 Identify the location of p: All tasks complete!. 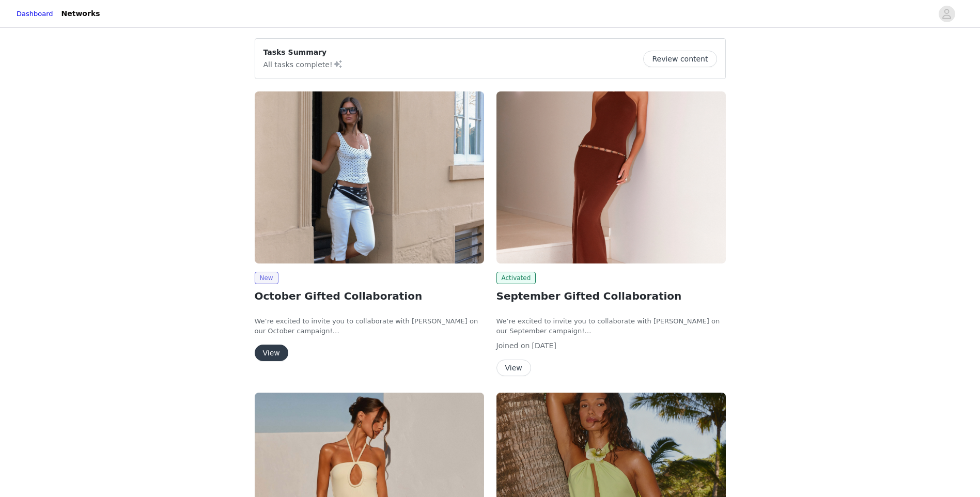
(303, 64).